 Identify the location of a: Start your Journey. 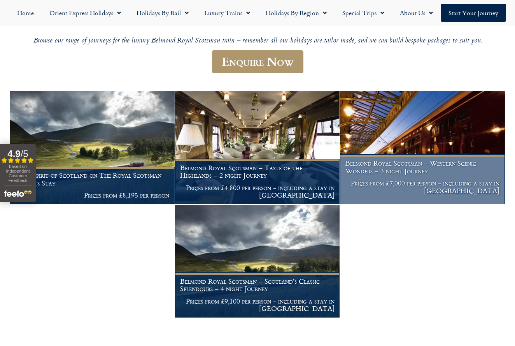
(474, 13).